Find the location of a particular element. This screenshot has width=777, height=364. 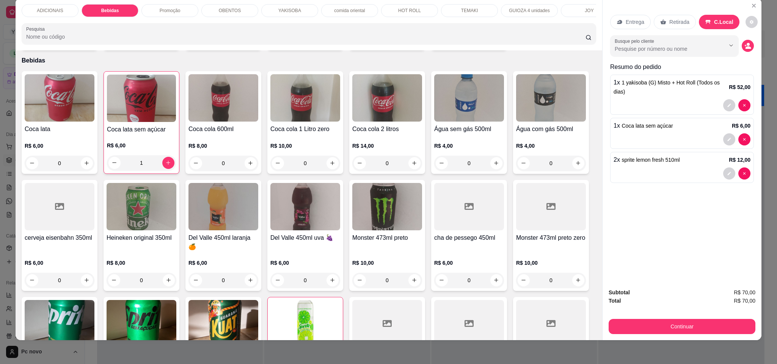

p: TEMAKI is located at coordinates (469, 11).